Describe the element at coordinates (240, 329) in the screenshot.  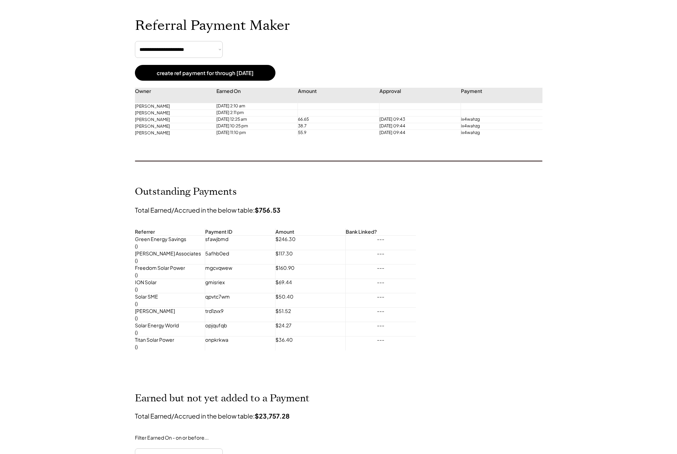
I see `div: opjqufqb` at that location.